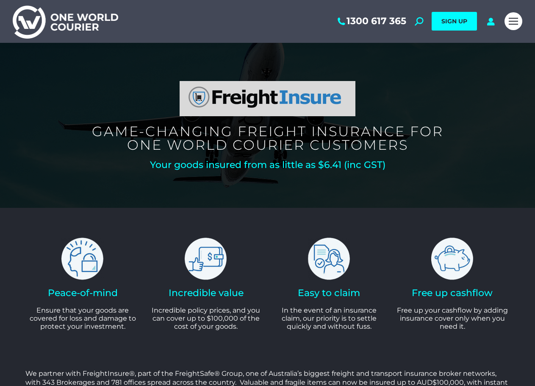  What do you see at coordinates (452, 318) in the screenshot?
I see `p: Free up your cashflow by adding insurance cover only when you need it.` at bounding box center [452, 318].